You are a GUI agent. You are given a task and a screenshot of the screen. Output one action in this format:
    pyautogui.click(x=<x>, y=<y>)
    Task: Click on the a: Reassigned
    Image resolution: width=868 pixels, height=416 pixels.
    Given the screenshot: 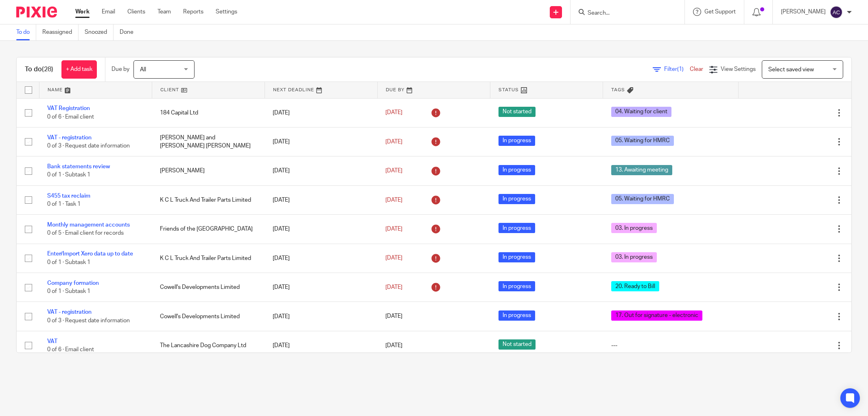 What is the action you would take?
    pyautogui.click(x=60, y=32)
    